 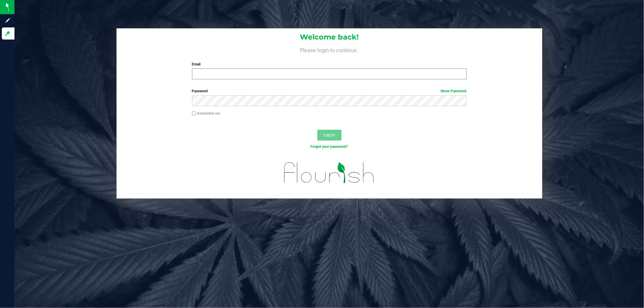 What do you see at coordinates (8, 20) in the screenshot?
I see `inline-svg: Sign up` at bounding box center [8, 20].